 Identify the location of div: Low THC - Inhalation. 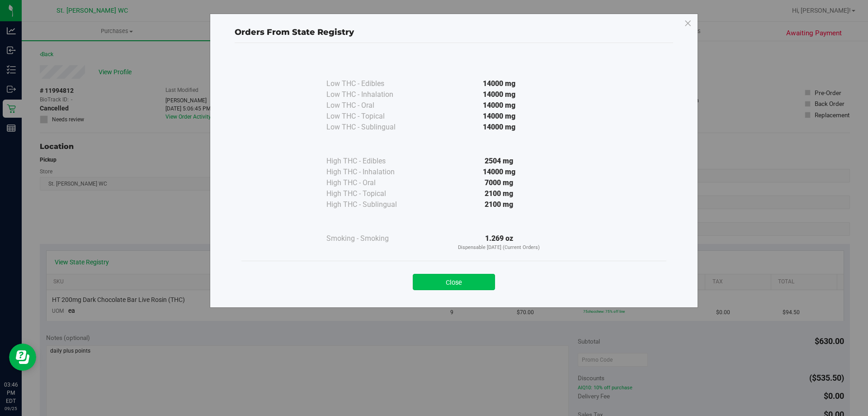
(372, 95).